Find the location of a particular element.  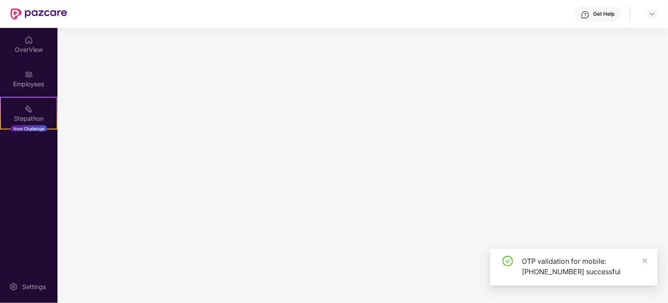

img: svg+xml;base64,PHN2ZyBpZD0iSGVscC0zMngzMiIgeG1sbnM9Imh0dHA6Ly93d3cudzMub3JnLzIwMDAvc3ZnIiB3aWR0aD... is located at coordinates (586, 15).